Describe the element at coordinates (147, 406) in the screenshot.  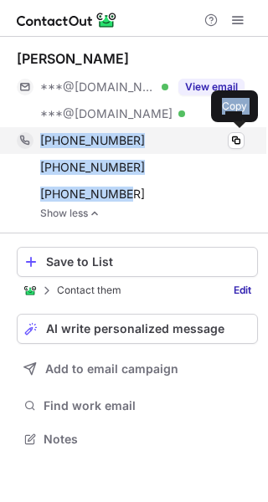
I see `span: Find work email` at that location.